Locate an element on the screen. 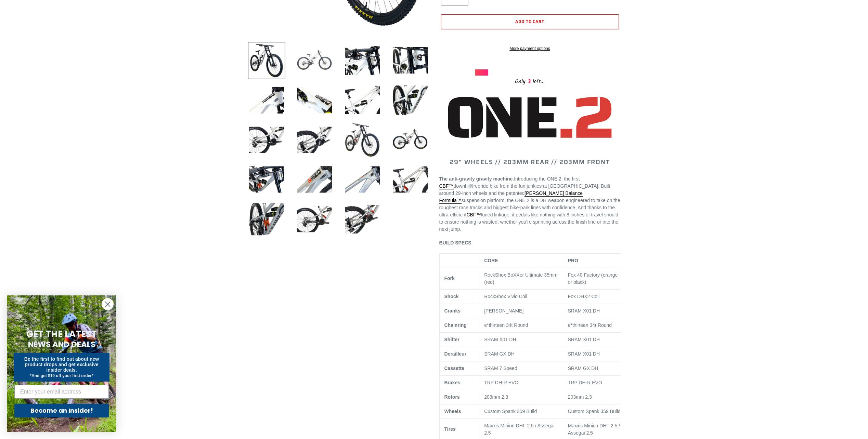 The height and width of the screenshot is (439, 868). b: Cranks is located at coordinates (452, 311).